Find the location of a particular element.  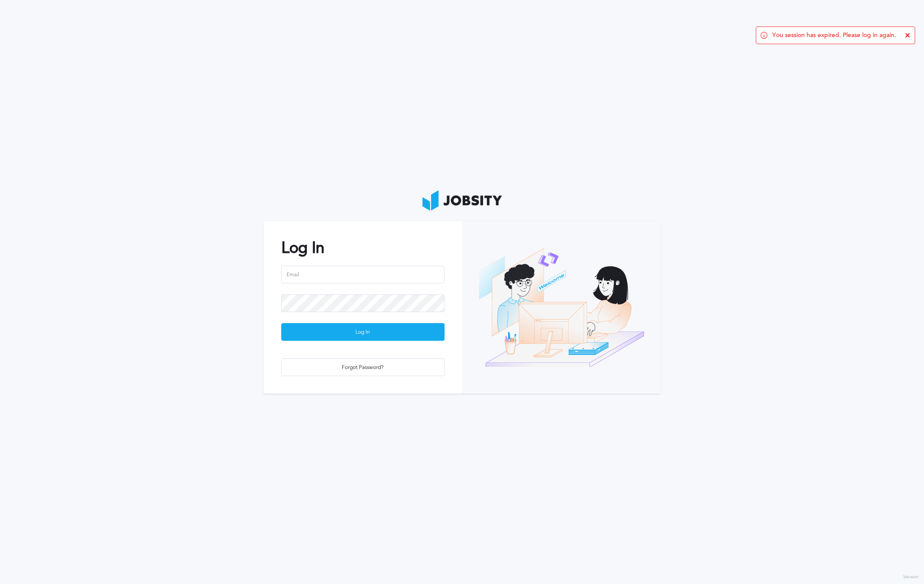

input: Email is located at coordinates (363, 275).